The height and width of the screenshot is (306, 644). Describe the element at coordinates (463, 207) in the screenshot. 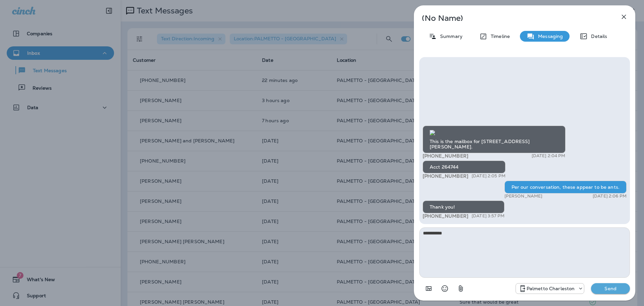

I see `div: Thank you!` at that location.